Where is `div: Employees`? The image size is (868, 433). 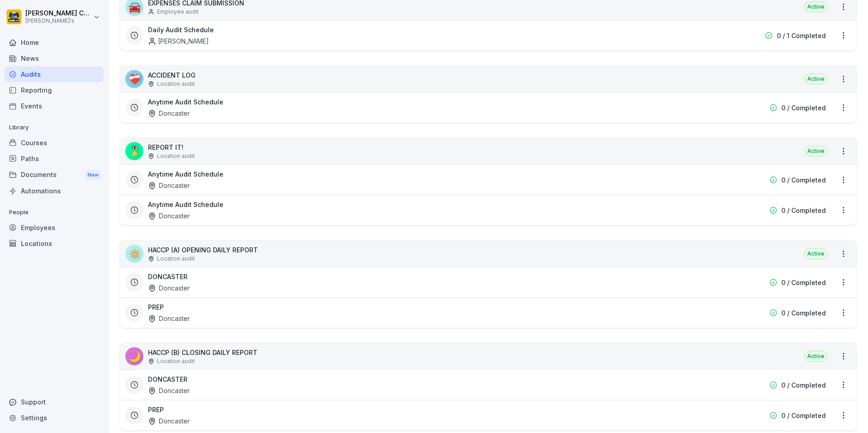
div: Employees is located at coordinates (54, 227).